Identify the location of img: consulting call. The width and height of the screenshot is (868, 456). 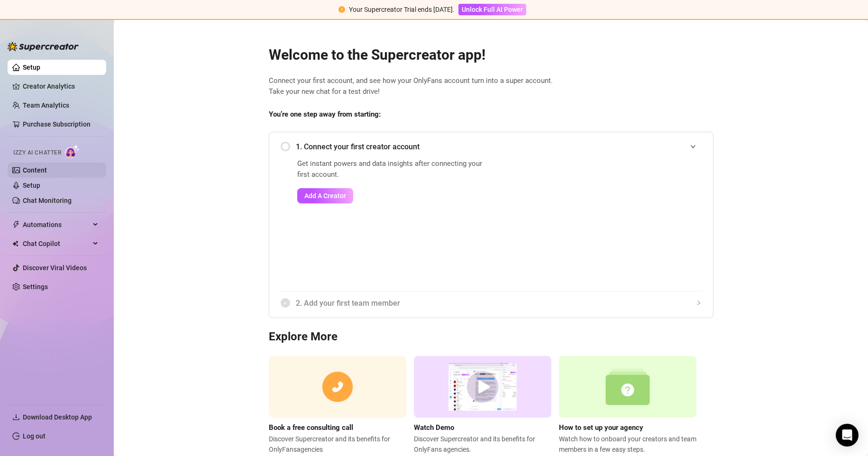
(337, 387).